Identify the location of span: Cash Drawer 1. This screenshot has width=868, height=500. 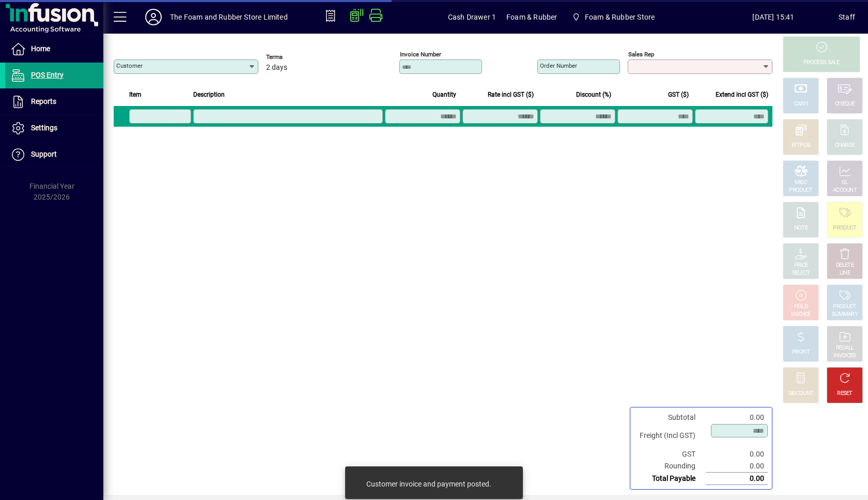
(472, 17).